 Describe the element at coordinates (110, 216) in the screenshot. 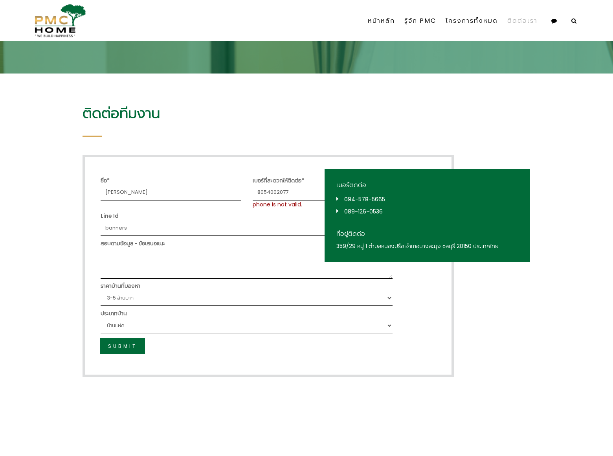

I see `label: Line Id` at that location.